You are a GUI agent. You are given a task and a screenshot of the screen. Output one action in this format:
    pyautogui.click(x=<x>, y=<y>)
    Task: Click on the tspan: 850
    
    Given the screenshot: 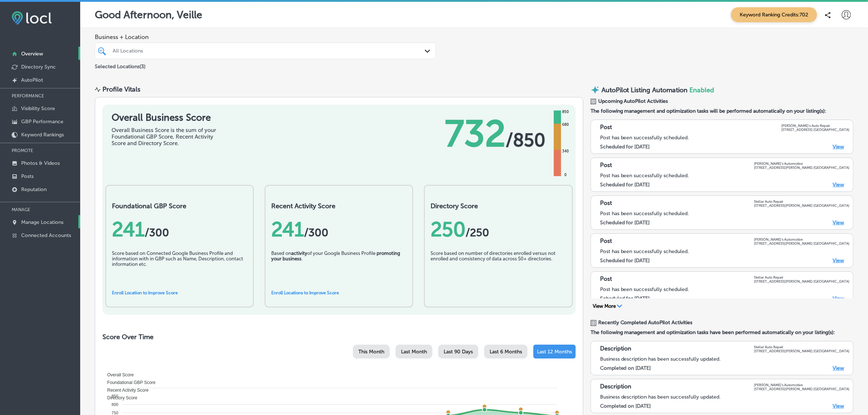 What is the action you would take?
    pyautogui.click(x=115, y=396)
    